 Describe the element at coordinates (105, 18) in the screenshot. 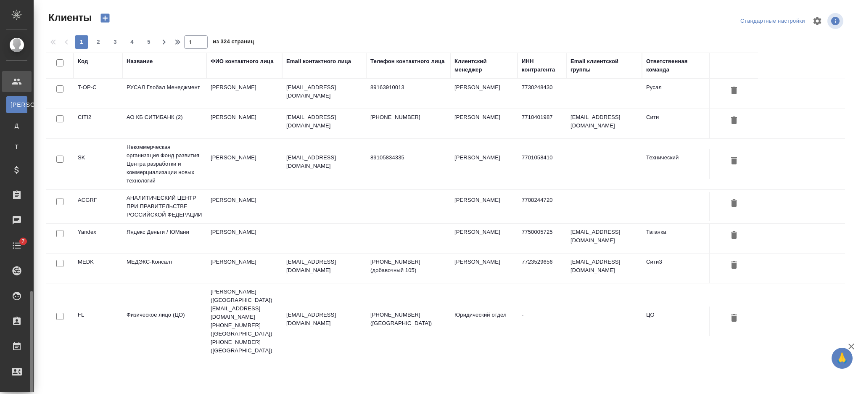

I see `button: Создать` at that location.